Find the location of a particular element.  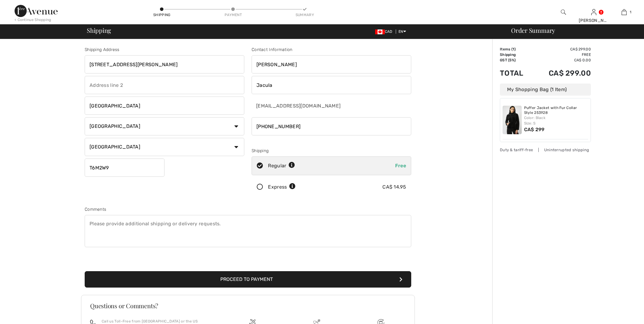

input: Zip/Postal Code is located at coordinates (124, 168).